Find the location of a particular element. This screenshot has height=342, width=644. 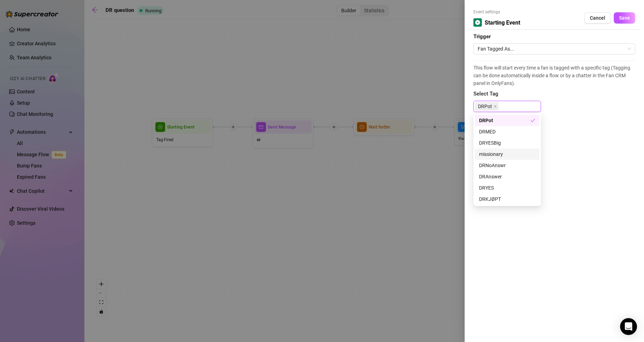

span: check is located at coordinates (533, 120).